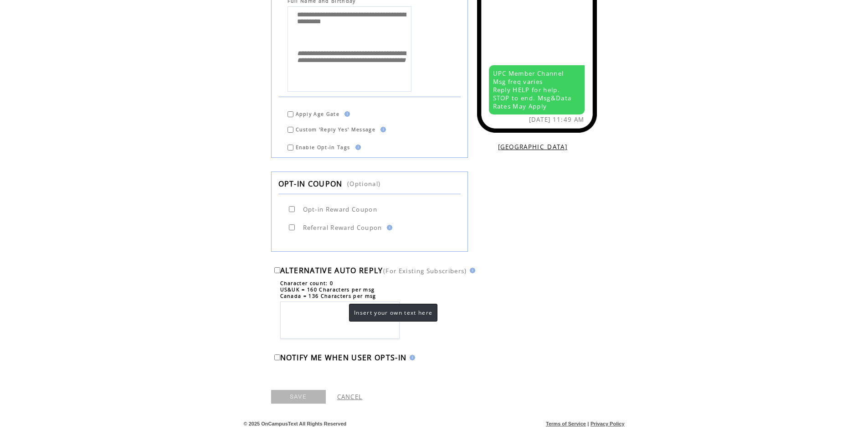 The image size is (868, 431). I want to click on span: Referral Reward Coupon, so click(343, 227).